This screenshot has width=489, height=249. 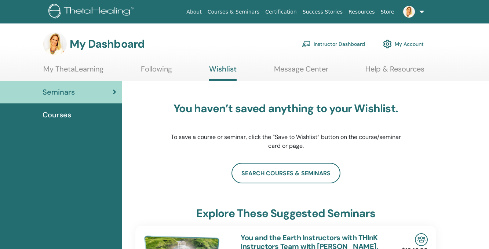 What do you see at coordinates (323, 12) in the screenshot?
I see `a: Success Stories` at bounding box center [323, 12].